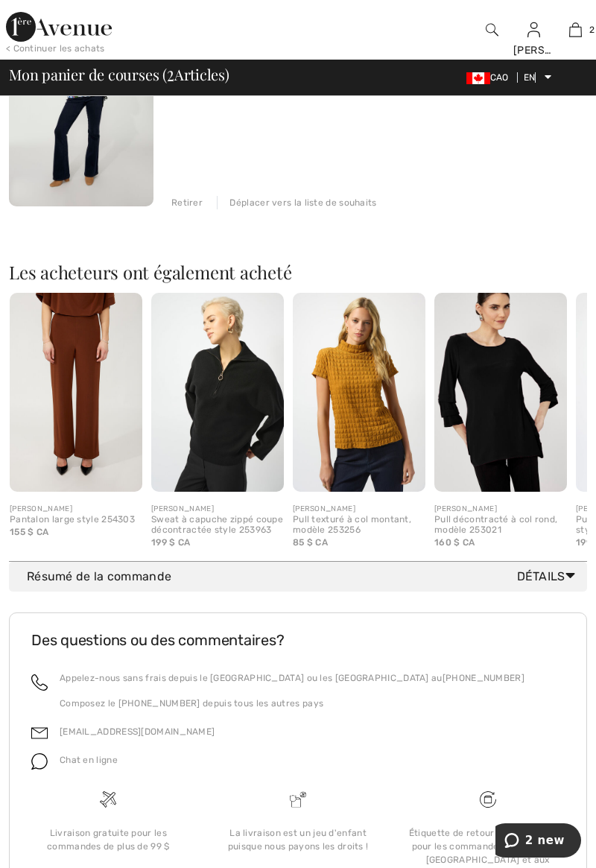  Describe the element at coordinates (541, 576) in the screenshot. I see `font: Détails` at that location.